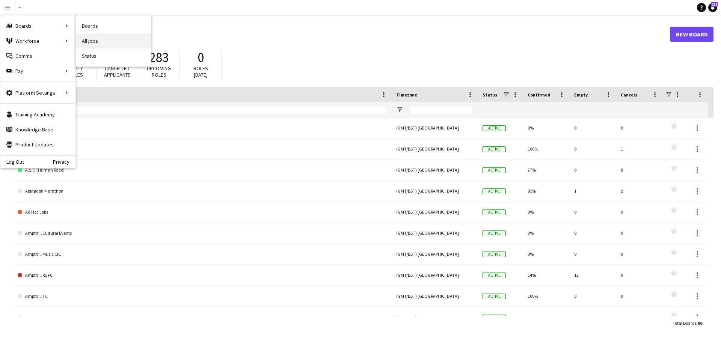 The width and height of the screenshot is (721, 342). What do you see at coordinates (581, 95) in the screenshot?
I see `span: Empty` at bounding box center [581, 95].